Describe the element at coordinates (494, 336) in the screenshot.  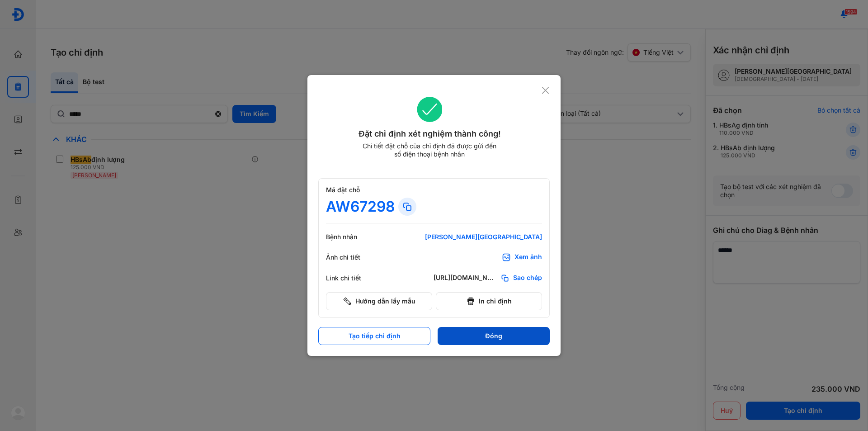
I see `button: Đóng` at that location.